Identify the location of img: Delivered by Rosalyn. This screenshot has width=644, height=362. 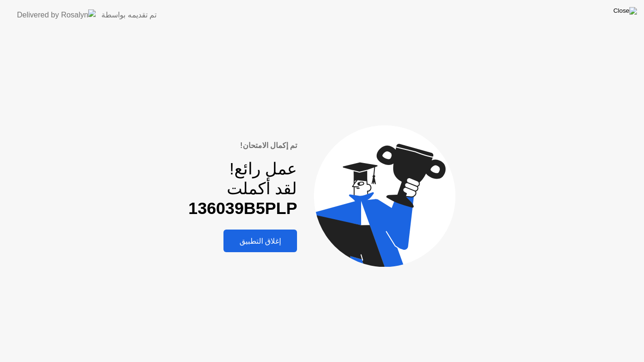
(56, 15).